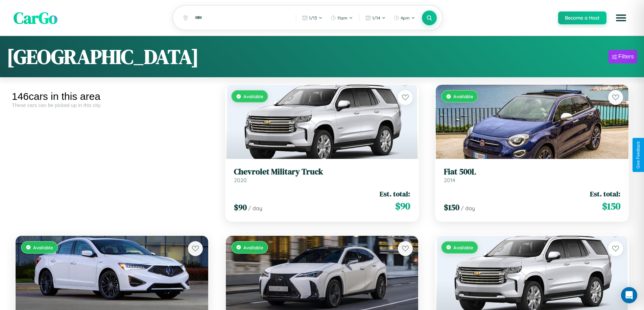 The width and height of the screenshot is (644, 310). What do you see at coordinates (342, 18) in the screenshot?
I see `span: 11am` at bounding box center [342, 18].